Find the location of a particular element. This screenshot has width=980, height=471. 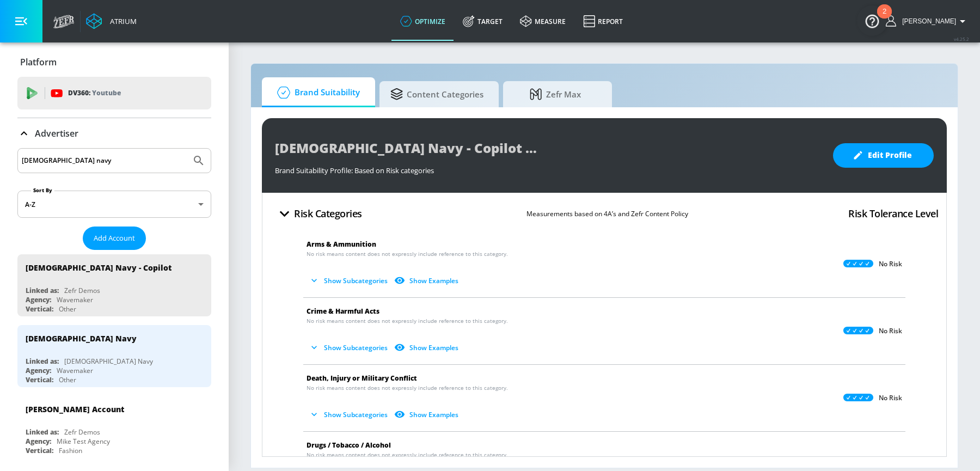

label: Sort By is located at coordinates (43, 190).